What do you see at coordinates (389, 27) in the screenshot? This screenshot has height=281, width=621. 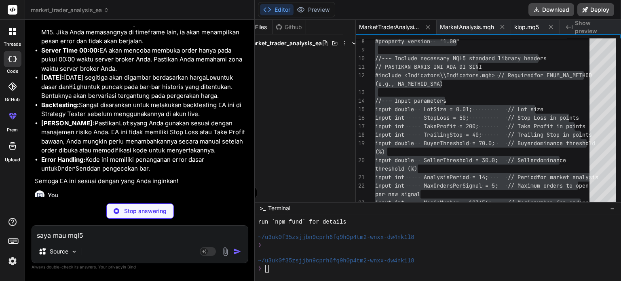 I see `span: MarketTraderAnalysis.mq5` at bounding box center [389, 27].